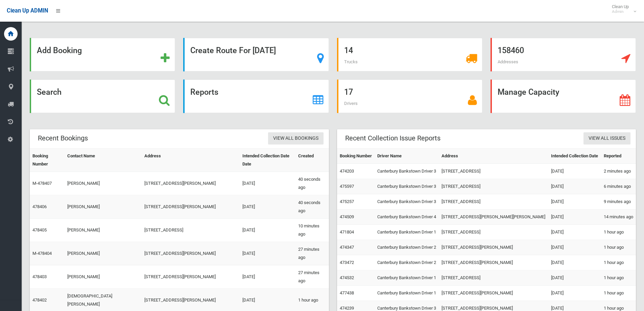  What do you see at coordinates (256, 96) in the screenshot?
I see `a: Reports` at bounding box center [256, 96].